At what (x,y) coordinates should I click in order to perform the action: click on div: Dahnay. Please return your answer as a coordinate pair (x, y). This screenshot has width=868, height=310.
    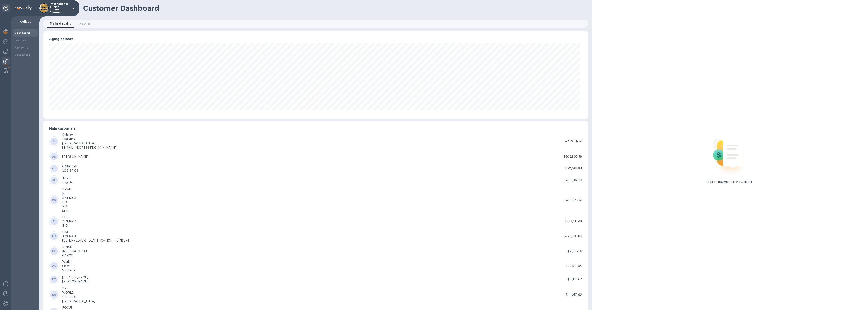
    Looking at the image, I should click on (89, 135).